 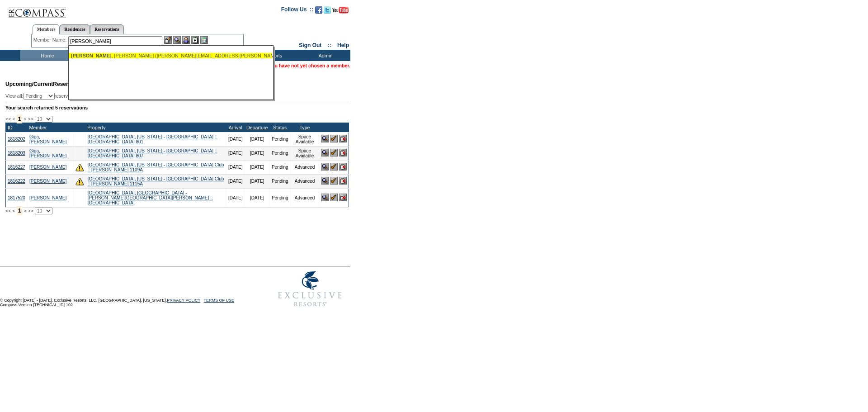 I want to click on a: Status, so click(x=280, y=128).